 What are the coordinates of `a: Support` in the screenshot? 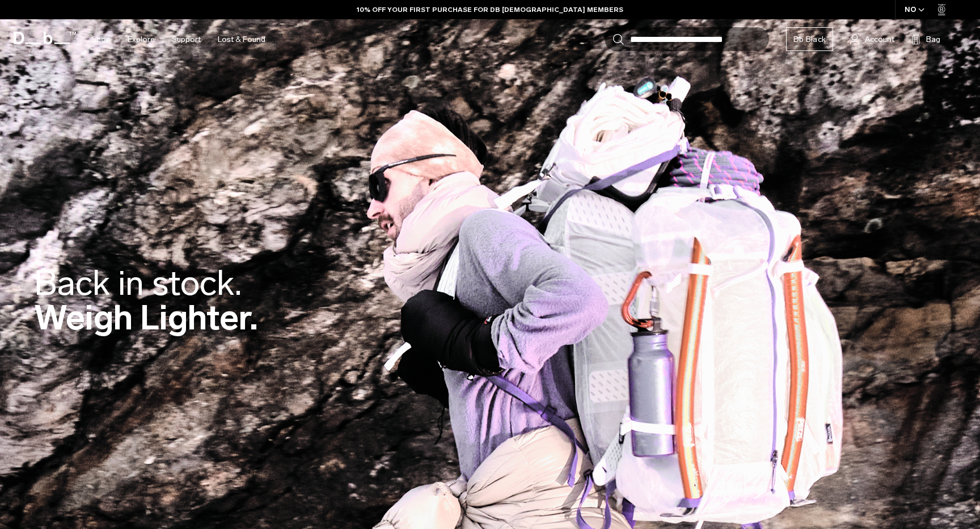 It's located at (186, 39).